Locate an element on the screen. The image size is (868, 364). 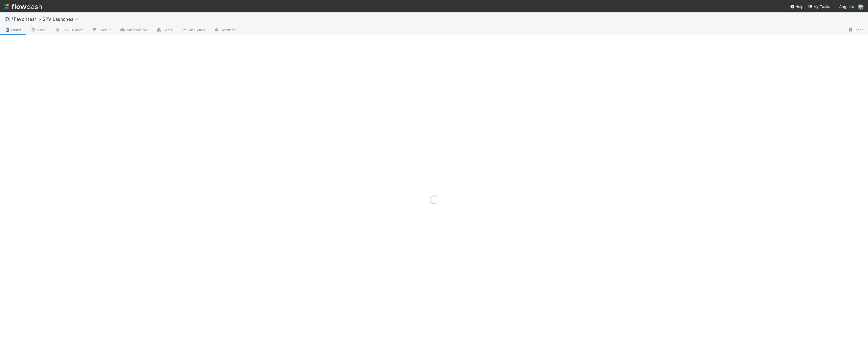
a: Data is located at coordinates (38, 30).